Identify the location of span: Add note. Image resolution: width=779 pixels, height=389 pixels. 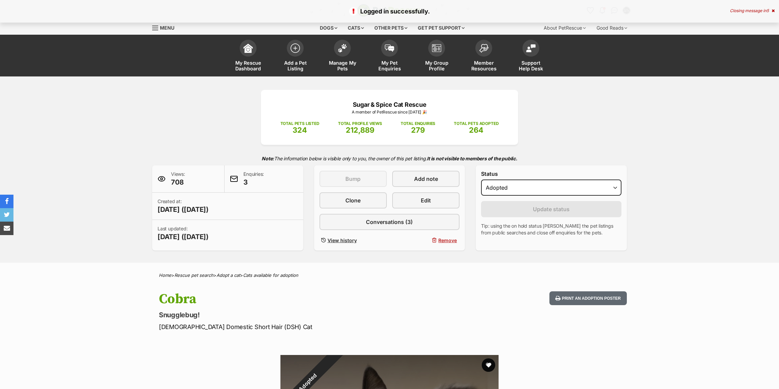
(426, 179).